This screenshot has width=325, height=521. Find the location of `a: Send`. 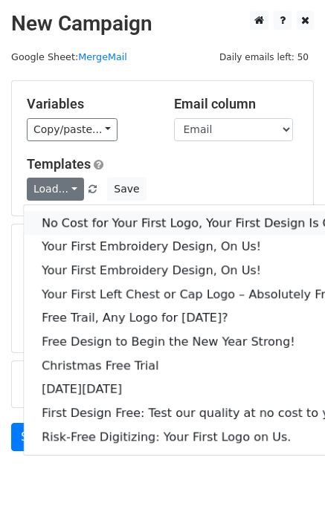

a: Send is located at coordinates (36, 437).